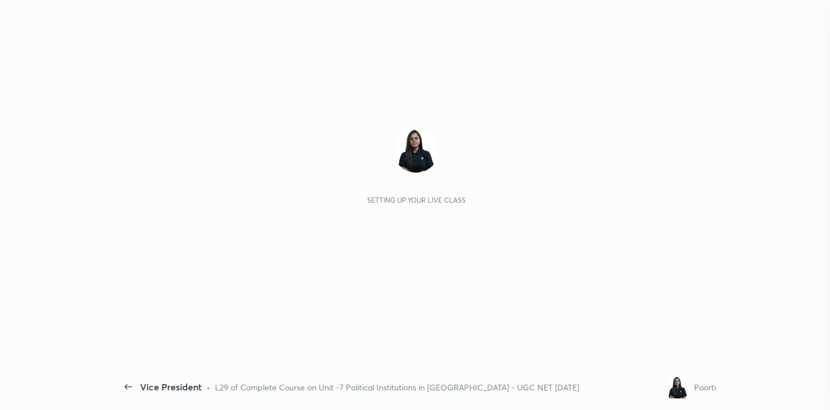  I want to click on div: Setting up your live class, so click(416, 200).